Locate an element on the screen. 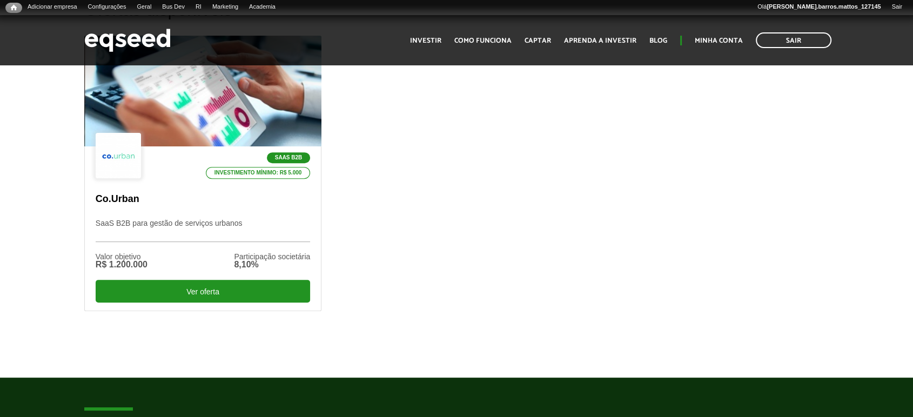 This screenshot has width=913, height=417. a: Geral is located at coordinates (144, 7).